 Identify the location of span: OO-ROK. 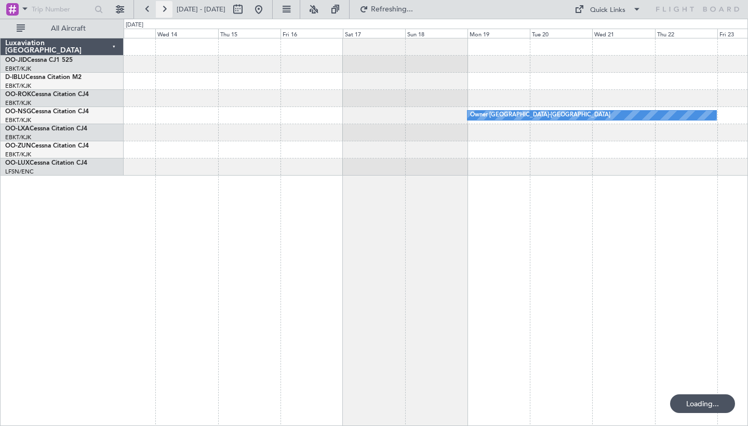
(18, 95).